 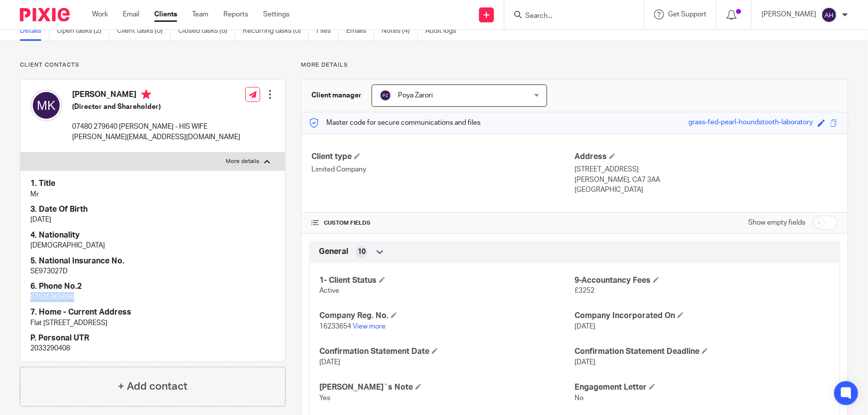 What do you see at coordinates (415, 95) in the screenshot?
I see `span: Poya Zarori` at bounding box center [415, 95].